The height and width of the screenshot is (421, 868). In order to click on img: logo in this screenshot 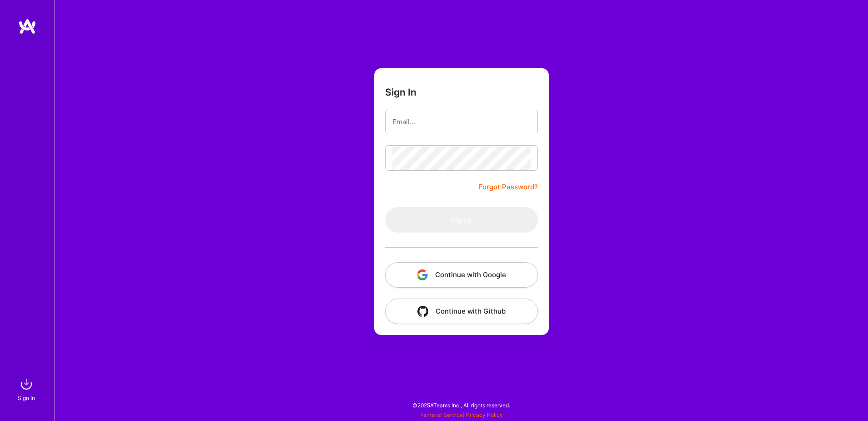, I will do `click(27, 26)`.